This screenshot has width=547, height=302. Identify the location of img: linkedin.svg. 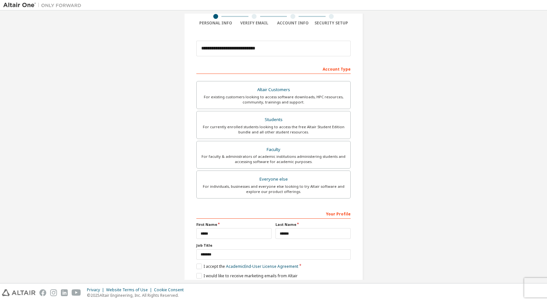
(64, 293).